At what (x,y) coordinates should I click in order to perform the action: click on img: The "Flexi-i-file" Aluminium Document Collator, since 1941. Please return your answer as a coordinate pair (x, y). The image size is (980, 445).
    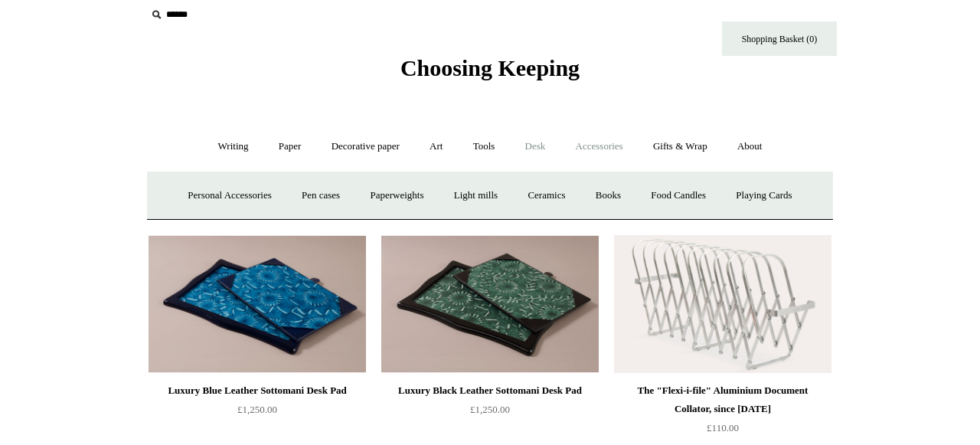
    Looking at the image, I should click on (723, 304).